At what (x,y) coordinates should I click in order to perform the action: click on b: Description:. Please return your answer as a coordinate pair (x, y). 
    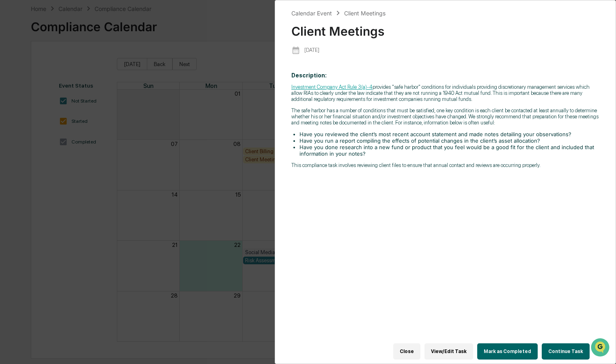
    Looking at the image, I should click on (309, 76).